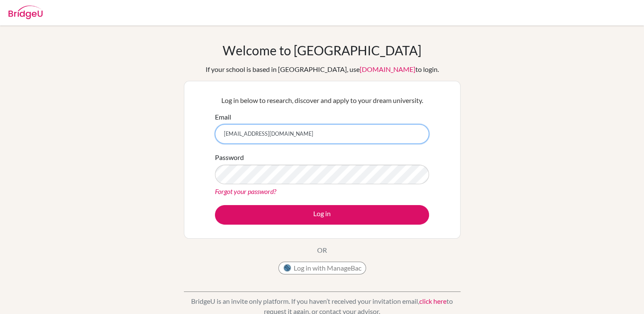 The width and height of the screenshot is (644, 314). What do you see at coordinates (322, 250) in the screenshot?
I see `p: OR` at bounding box center [322, 250].